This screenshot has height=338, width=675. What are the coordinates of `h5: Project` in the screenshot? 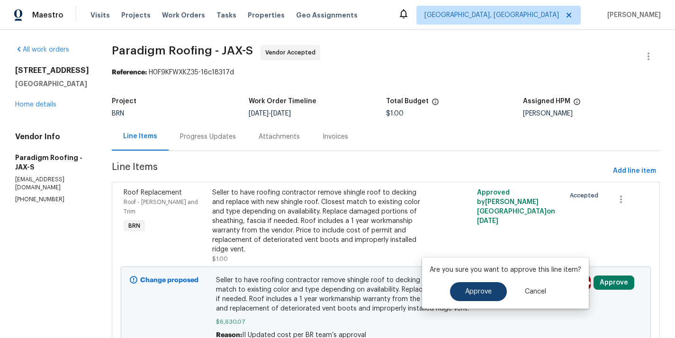 It's located at (124, 101).